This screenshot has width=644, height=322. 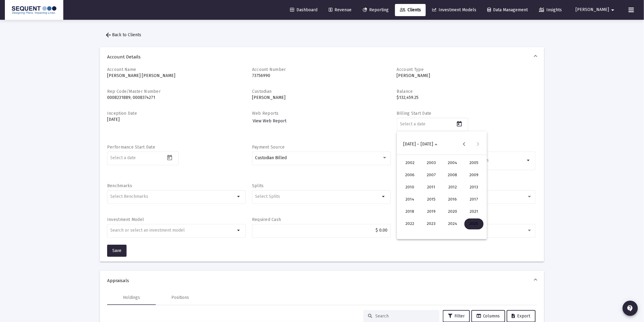 What do you see at coordinates (474, 212) in the screenshot?
I see `button: 2021` at bounding box center [474, 212].